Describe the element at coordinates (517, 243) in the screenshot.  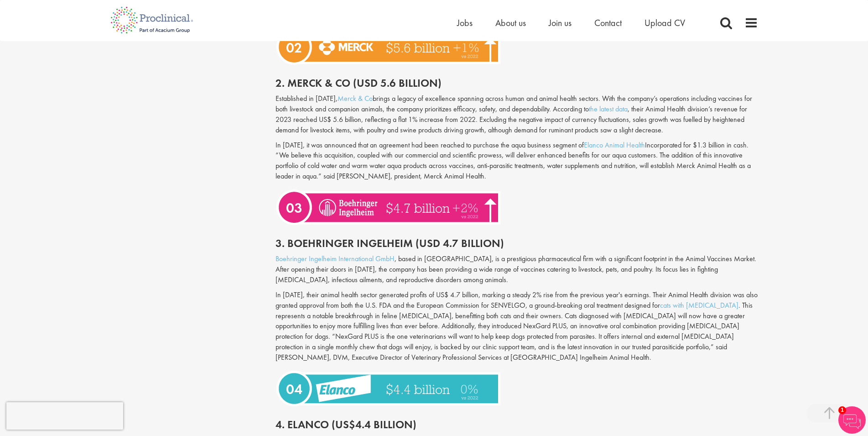
I see `h2: 3. Boehringer Ingelheim (USD 4.7 Billion)` at that location.